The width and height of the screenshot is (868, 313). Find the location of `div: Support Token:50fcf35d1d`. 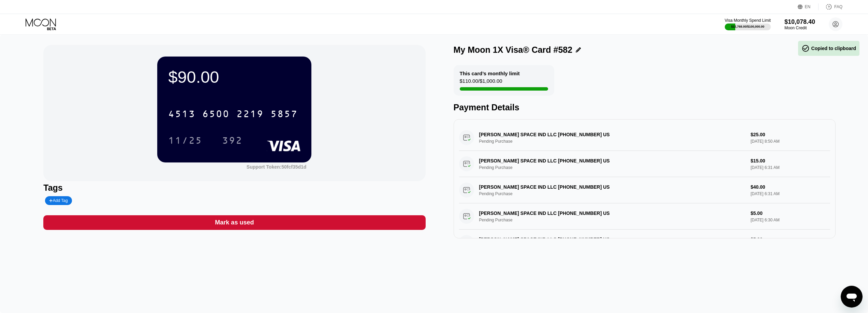

div: Support Token:50fcf35d1d is located at coordinates (277, 167).